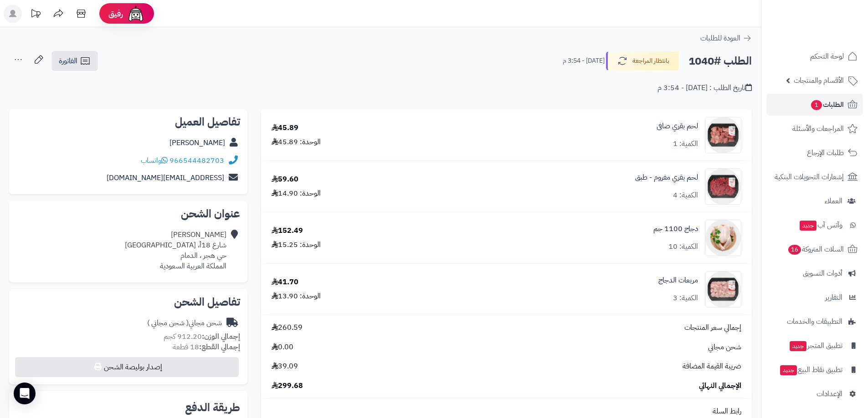  Describe the element at coordinates (296, 296) in the screenshot. I see `div: الوحدة: 13.90` at that location.